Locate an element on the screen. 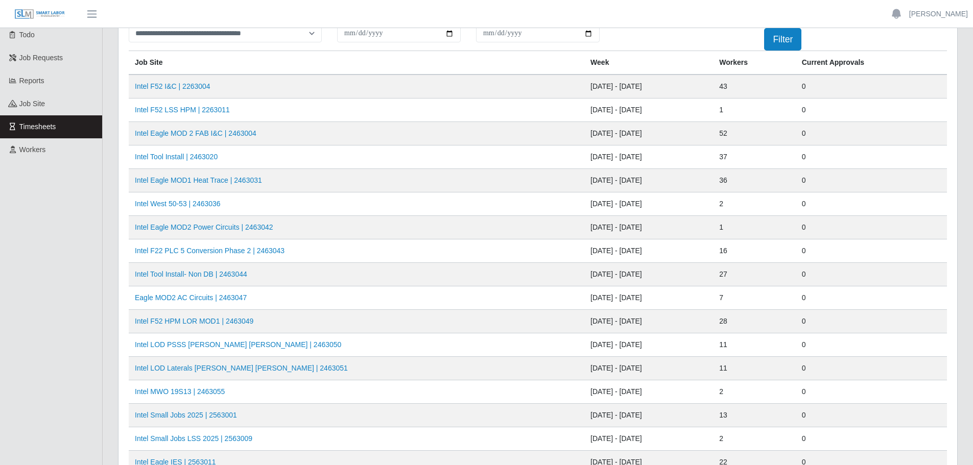 The width and height of the screenshot is (973, 465). td: 13 is located at coordinates (754, 416).